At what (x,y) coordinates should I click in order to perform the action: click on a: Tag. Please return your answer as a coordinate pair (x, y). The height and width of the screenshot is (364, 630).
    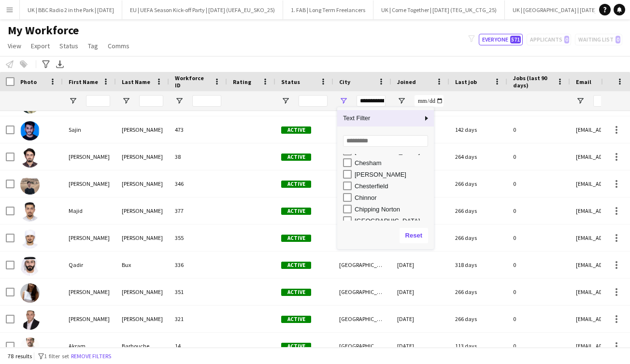
    Looking at the image, I should click on (93, 46).